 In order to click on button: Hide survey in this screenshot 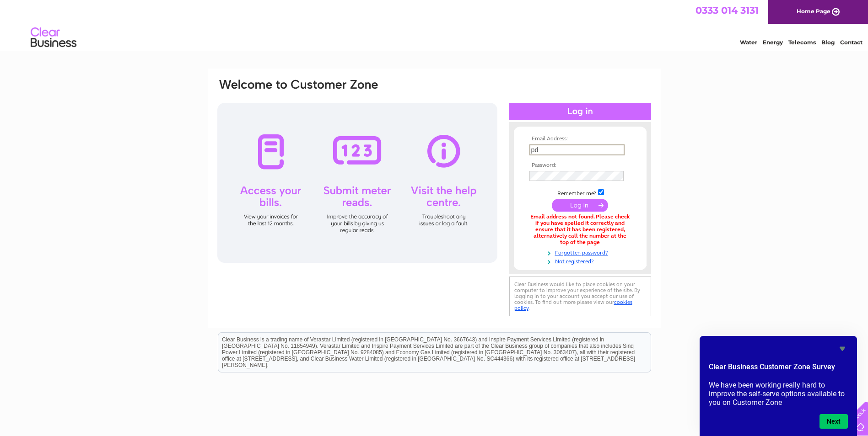, I will do `click(842, 349)`.